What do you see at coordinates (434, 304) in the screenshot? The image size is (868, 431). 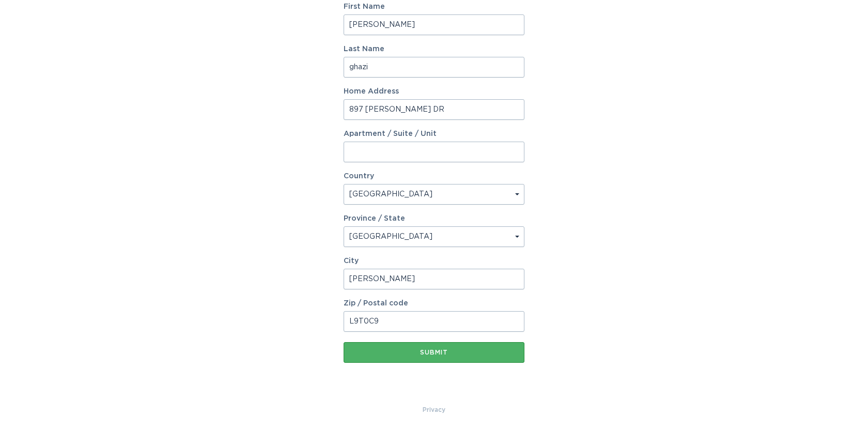 I see `label: Zip / Postal code` at bounding box center [434, 304].